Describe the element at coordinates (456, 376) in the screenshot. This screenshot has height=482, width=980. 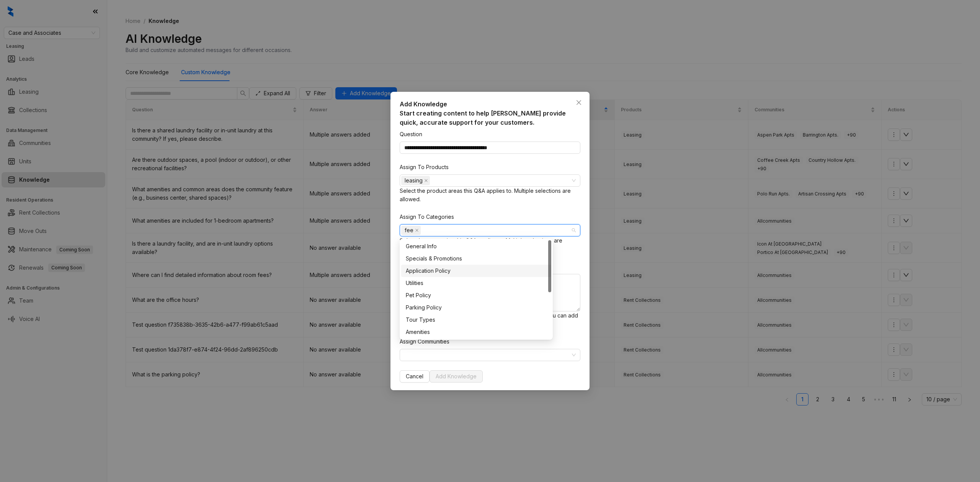
I see `button: Add Knowledge` at that location.